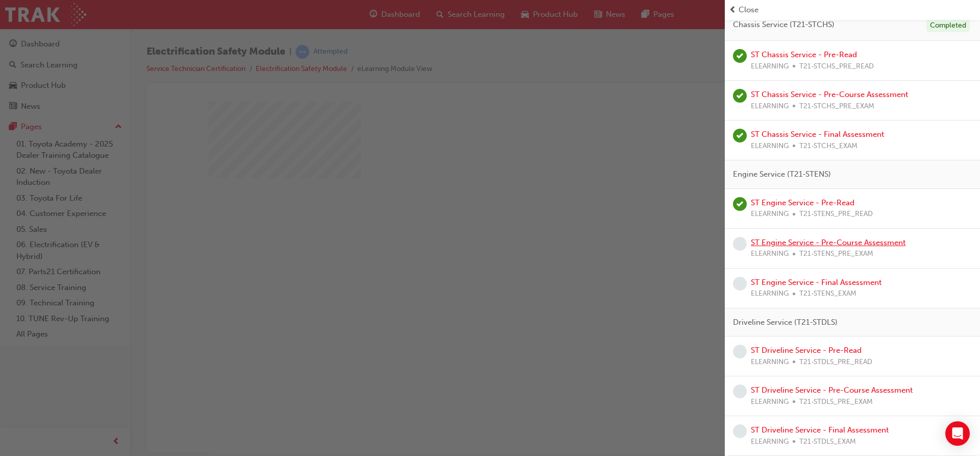 This screenshot has height=456, width=980. I want to click on a: ST Chassis Service - Final Assessment, so click(817, 134).